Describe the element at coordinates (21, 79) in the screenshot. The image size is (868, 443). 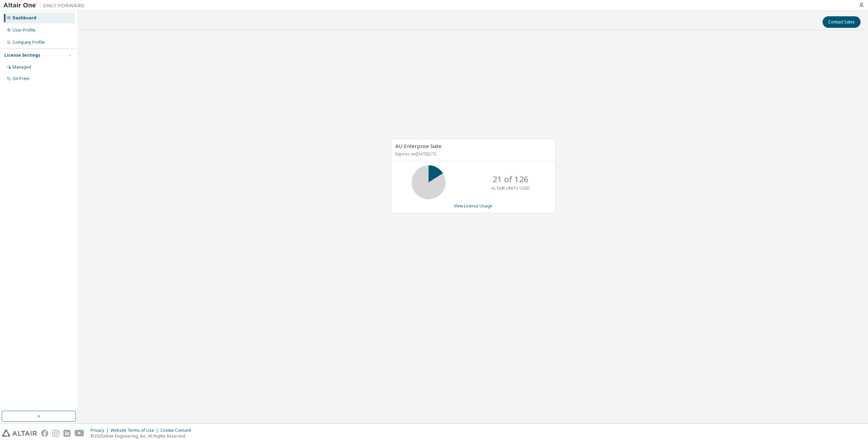
I see `div: On Prem` at that location.